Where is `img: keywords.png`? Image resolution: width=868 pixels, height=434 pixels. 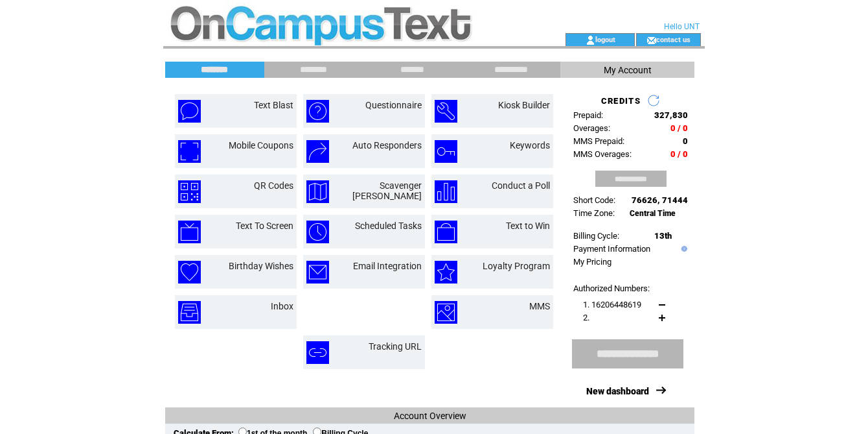
img: keywords.png is located at coordinates (446, 151).